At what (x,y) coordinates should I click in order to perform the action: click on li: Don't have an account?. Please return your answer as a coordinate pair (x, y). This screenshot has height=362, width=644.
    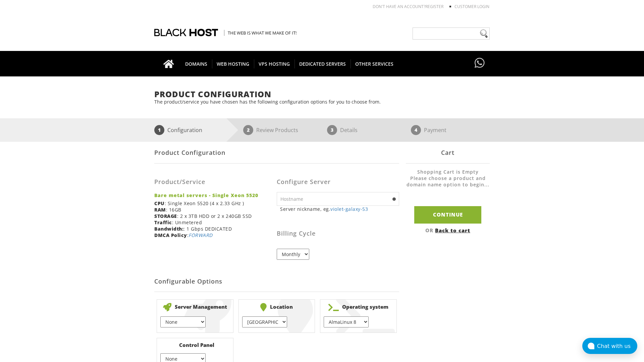
    Looking at the image, I should click on (403, 6).